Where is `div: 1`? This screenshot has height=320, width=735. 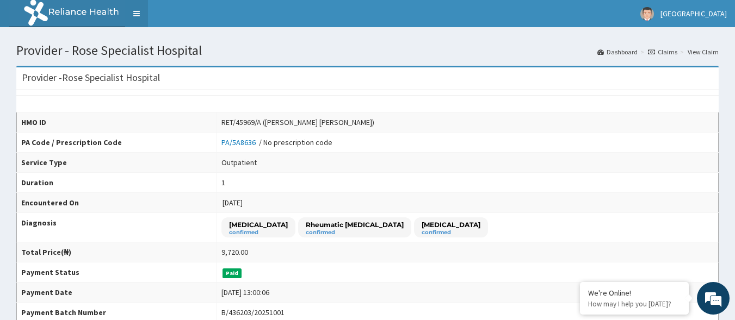
div: 1 is located at coordinates (223, 183).